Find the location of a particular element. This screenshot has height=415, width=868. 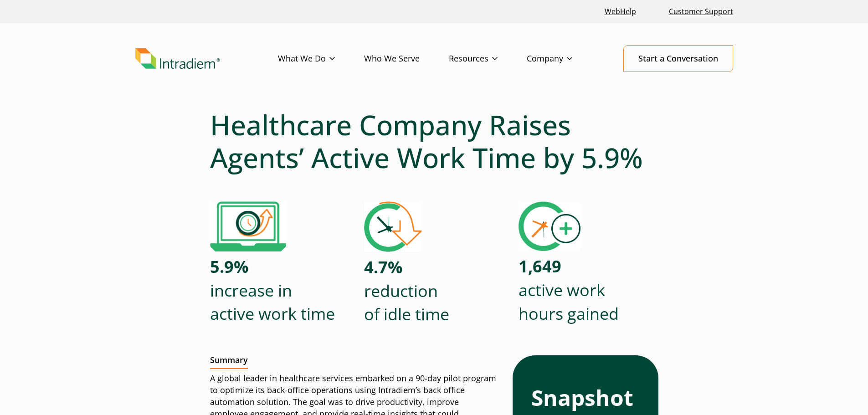

a: Company is located at coordinates (564, 59).